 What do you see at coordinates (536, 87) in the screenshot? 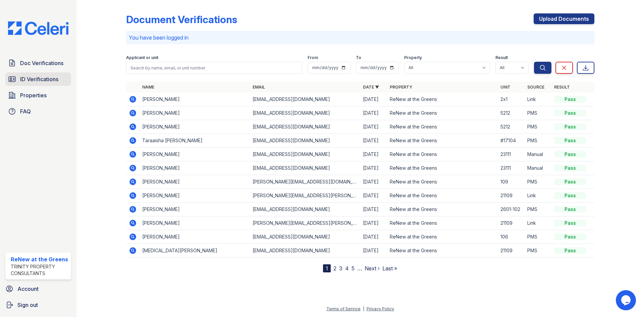
I see `a: Source` at bounding box center [536, 87].